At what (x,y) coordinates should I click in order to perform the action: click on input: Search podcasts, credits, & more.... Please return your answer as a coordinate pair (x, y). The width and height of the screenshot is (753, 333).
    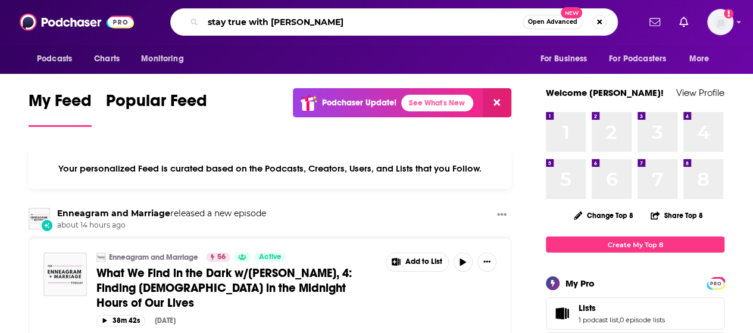
    Looking at the image, I should click on (363, 22).